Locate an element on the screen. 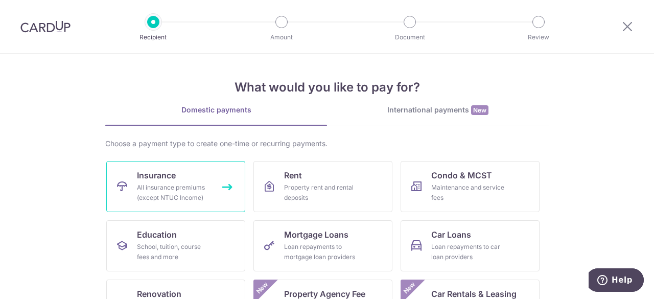 This screenshot has height=299, width=654. span: Condo & MCST is located at coordinates (462, 175).